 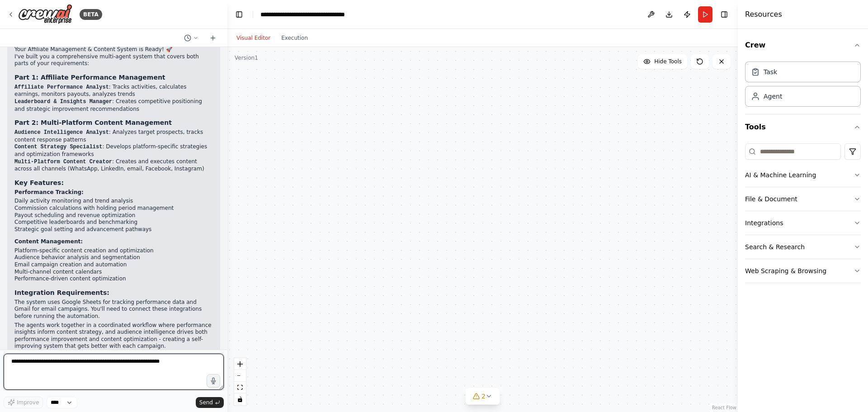 I want to click on strong: Content Management:, so click(x=48, y=242).